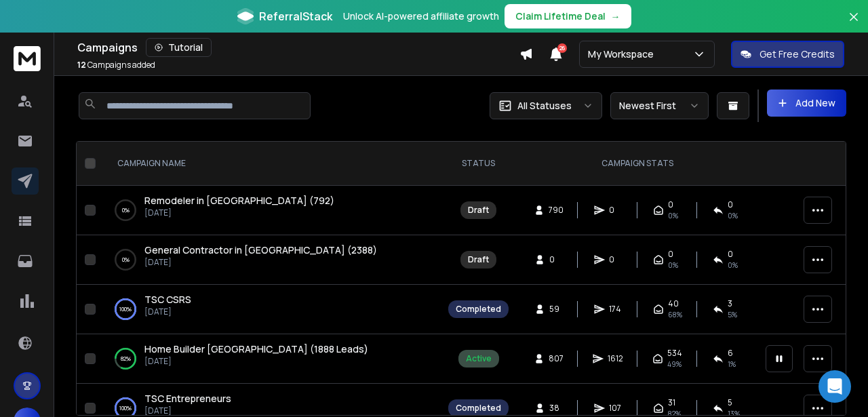  I want to click on span: 107, so click(616, 408).